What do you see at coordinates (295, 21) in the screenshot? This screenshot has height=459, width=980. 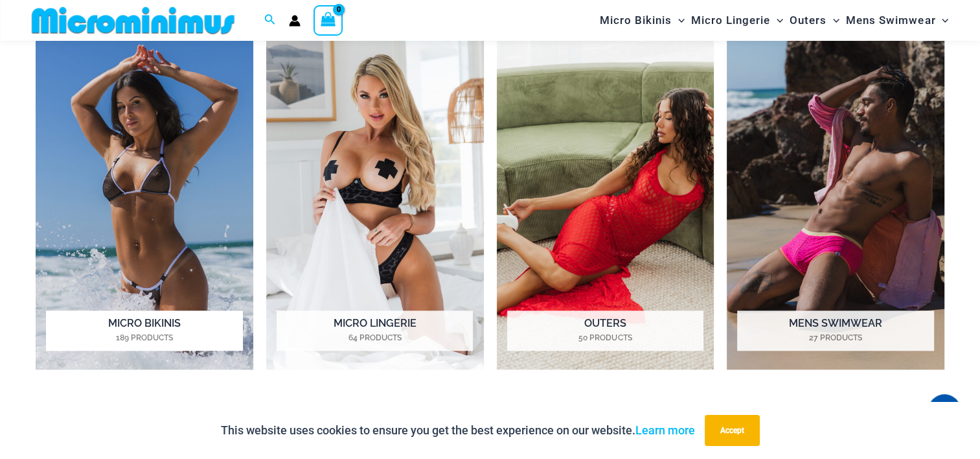 I see `a: Account icon link` at bounding box center [295, 21].